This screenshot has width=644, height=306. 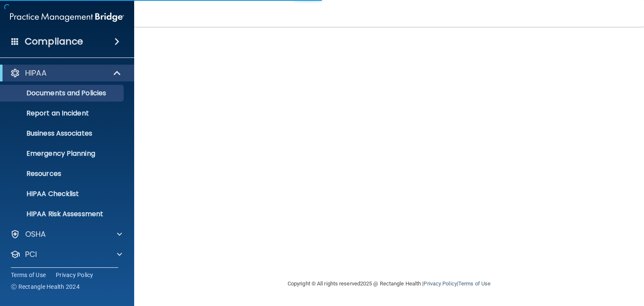 What do you see at coordinates (62, 93) in the screenshot?
I see `p: Documents and Policies` at bounding box center [62, 93].